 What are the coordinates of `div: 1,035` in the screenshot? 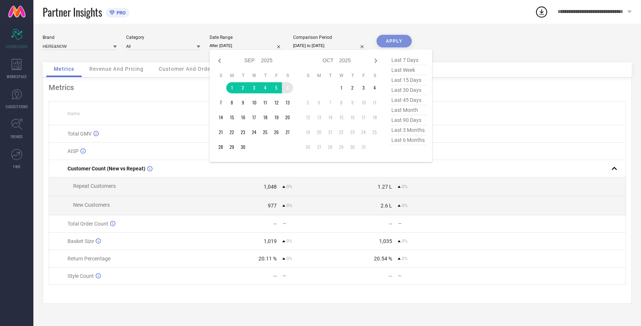 It's located at (385, 242).